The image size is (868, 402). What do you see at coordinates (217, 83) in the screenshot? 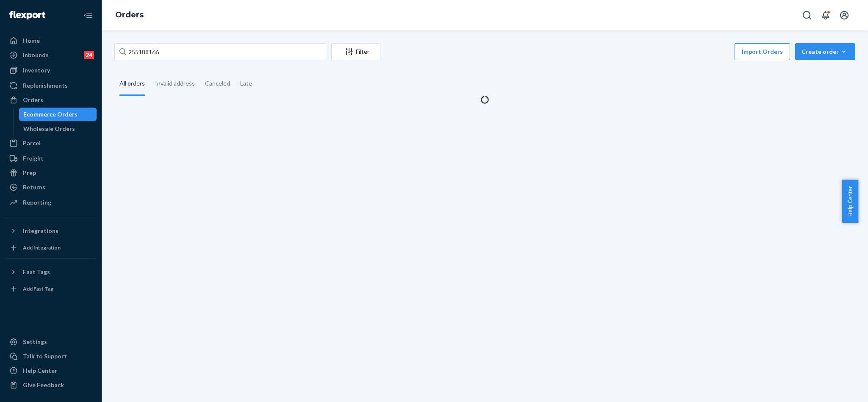
I see `div: Canceled` at bounding box center [217, 83].